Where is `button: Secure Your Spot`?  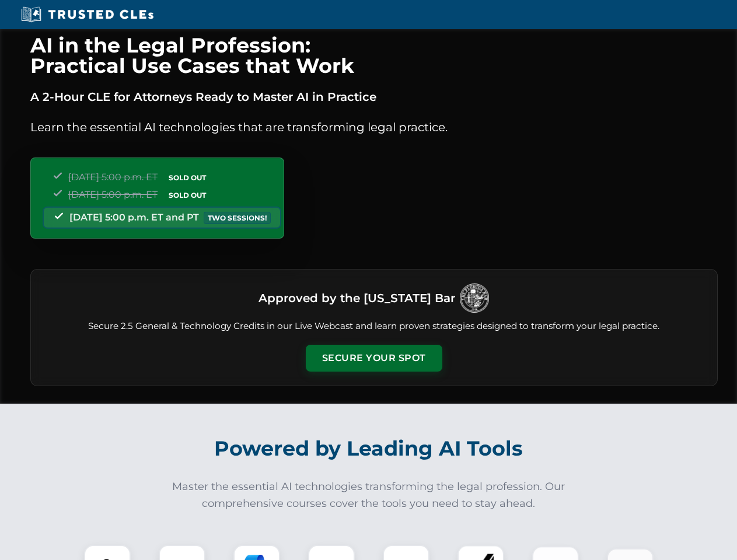 button: Secure Your Spot is located at coordinates (374, 358).